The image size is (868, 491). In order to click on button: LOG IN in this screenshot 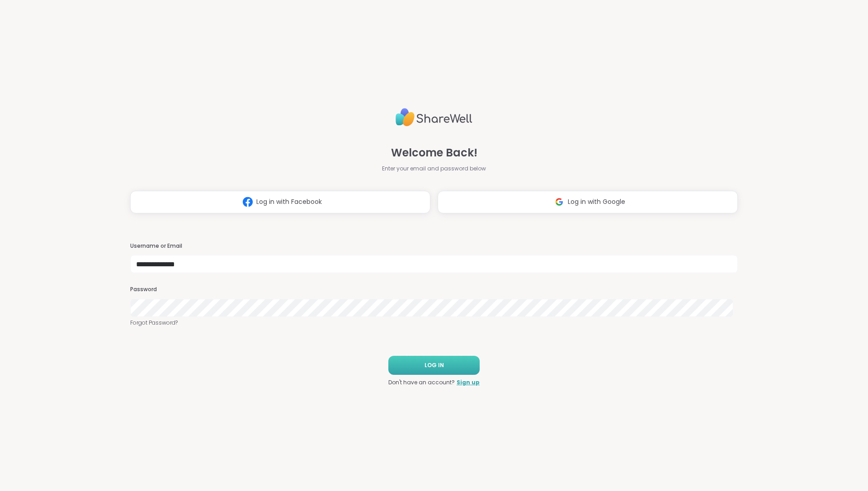, I will do `click(434, 365)`.